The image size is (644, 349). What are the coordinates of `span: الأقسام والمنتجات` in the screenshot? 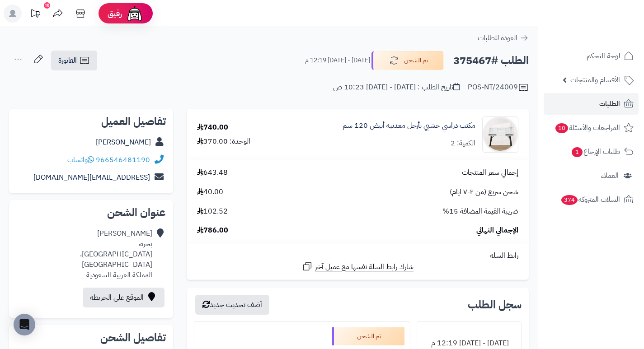 It's located at (595, 80).